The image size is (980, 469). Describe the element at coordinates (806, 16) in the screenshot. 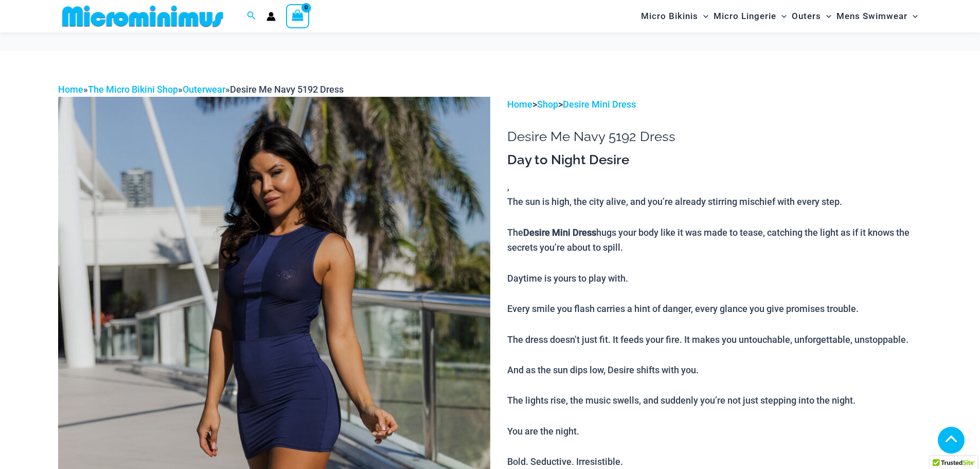

I see `span: Outers` at that location.